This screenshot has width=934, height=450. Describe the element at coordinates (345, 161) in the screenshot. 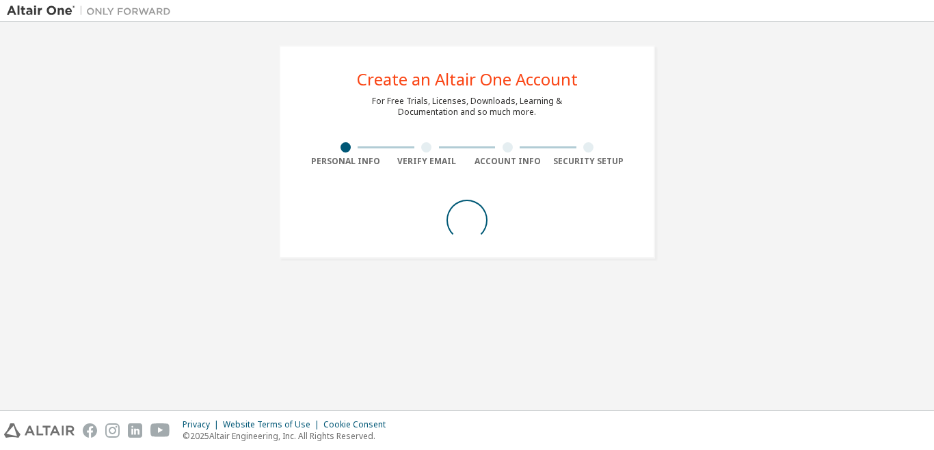

I see `div: Personal Info` at that location.